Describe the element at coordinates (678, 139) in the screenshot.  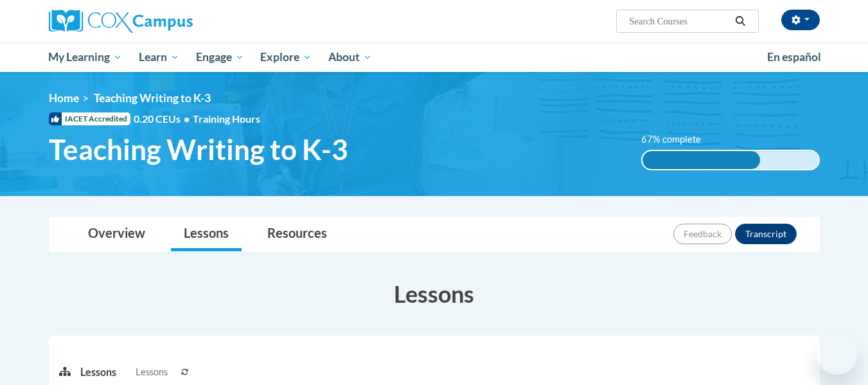
I see `label: 67% complete` at that location.